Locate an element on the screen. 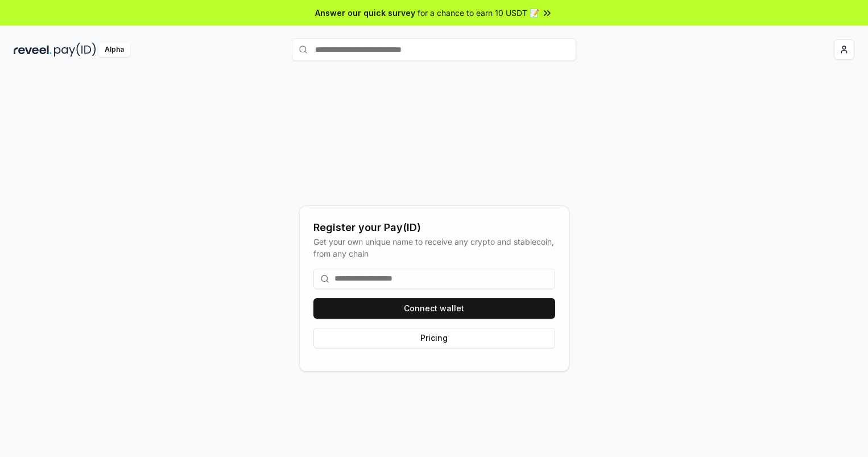  img: pay_id is located at coordinates (75, 49).